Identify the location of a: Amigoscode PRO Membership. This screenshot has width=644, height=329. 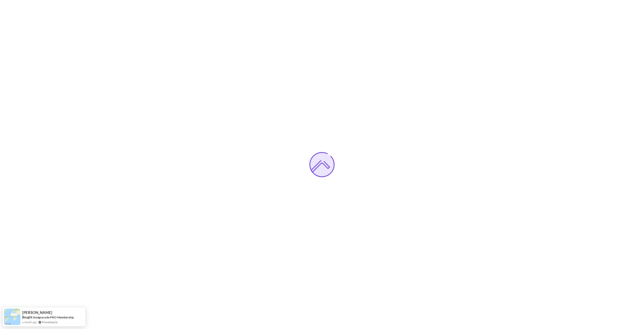
(54, 317).